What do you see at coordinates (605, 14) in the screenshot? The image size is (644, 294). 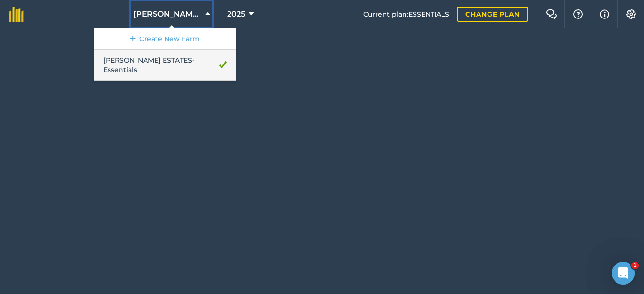 I see `img: svg+xml;base64,PHN2ZyB4bWxucz0iaHR0cDovL3d3dy53My5vcmcvMjAwMC9zdmciIHdpZHRoPSIxNyIgaGVpZ2h0PSIxNy...` at bounding box center [605, 14].